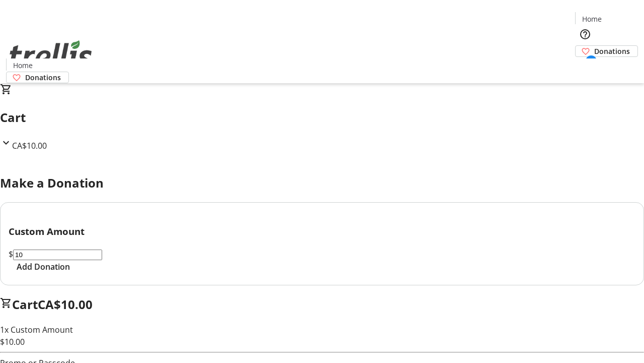 The height and width of the screenshot is (363, 644). What do you see at coordinates (322, 231) in the screenshot?
I see `h3: Custom Amount` at bounding box center [322, 231].